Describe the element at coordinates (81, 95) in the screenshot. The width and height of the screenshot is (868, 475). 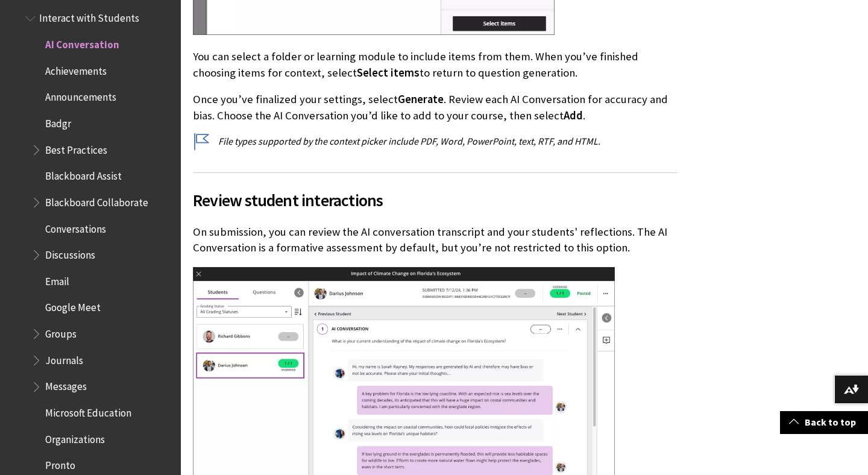
I see `span: Announcements` at that location.